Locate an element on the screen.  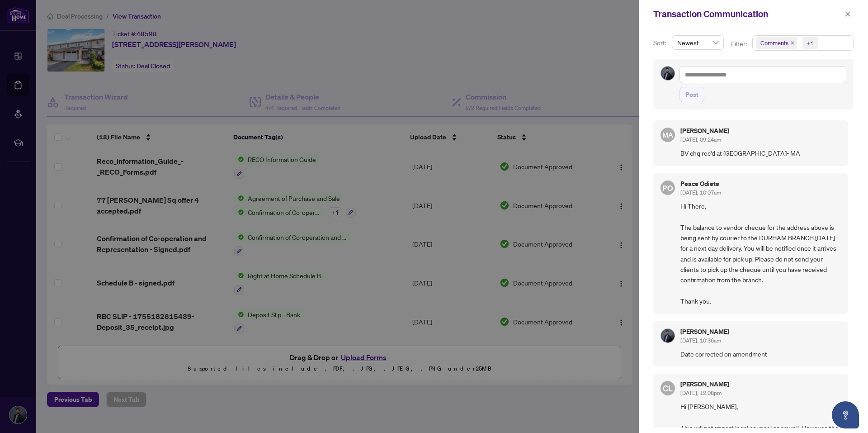
span: CL is located at coordinates (668, 388).